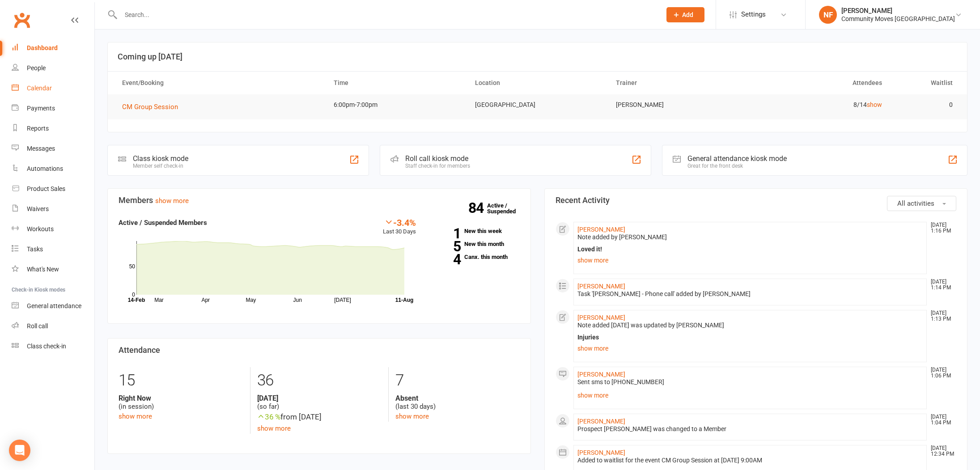 Image resolution: width=980 pixels, height=470 pixels. What do you see at coordinates (46, 347) in the screenshot?
I see `div: Class check-in` at bounding box center [46, 347].